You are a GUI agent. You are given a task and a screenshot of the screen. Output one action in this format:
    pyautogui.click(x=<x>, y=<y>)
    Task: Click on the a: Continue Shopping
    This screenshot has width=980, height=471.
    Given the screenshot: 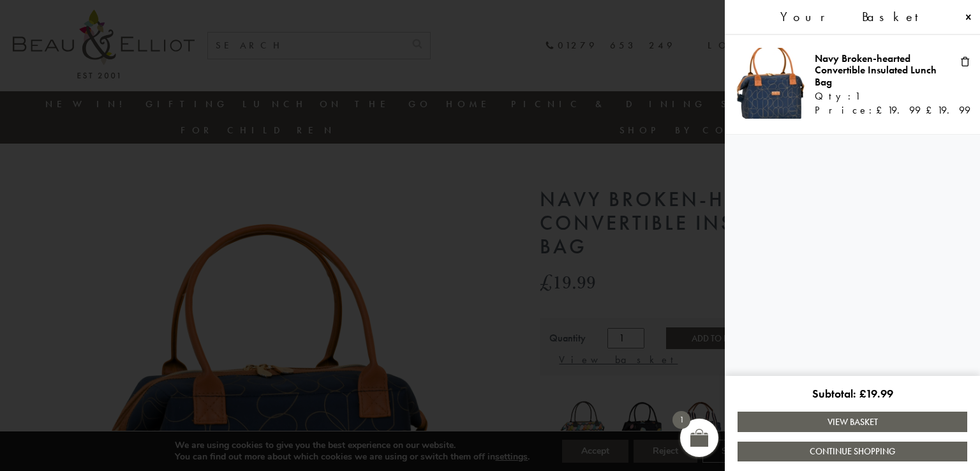 What is the action you would take?
    pyautogui.click(x=853, y=451)
    